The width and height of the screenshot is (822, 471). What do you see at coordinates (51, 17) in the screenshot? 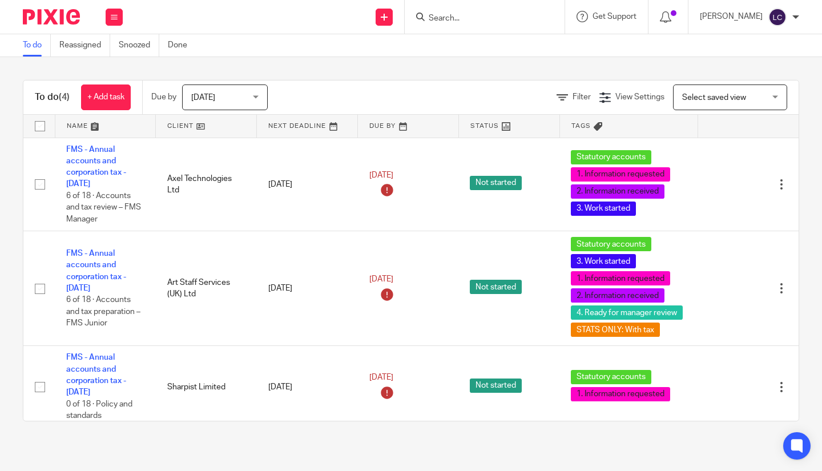
I see `img: Pixie` at bounding box center [51, 17].